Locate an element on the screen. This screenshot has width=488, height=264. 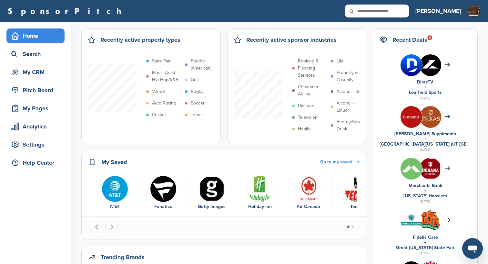
div: Pitch Board is located at coordinates (37, 90).